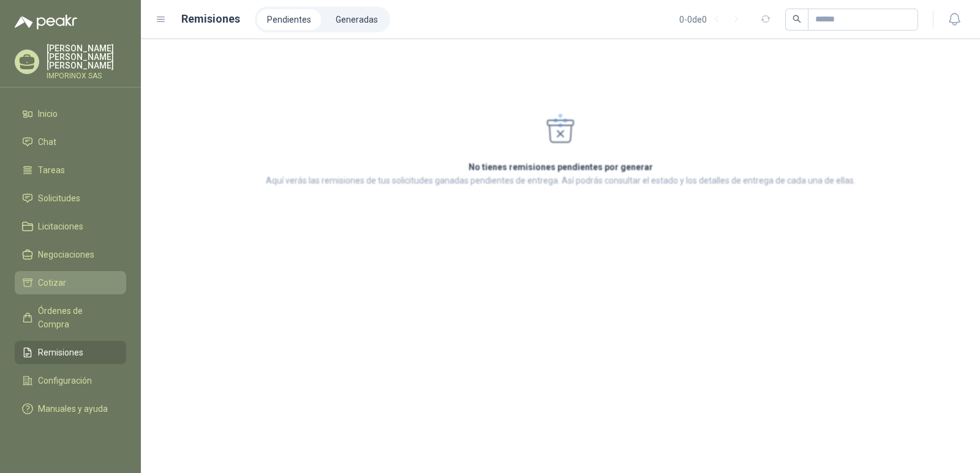  I want to click on p: IMPORINOX SAS, so click(86, 75).